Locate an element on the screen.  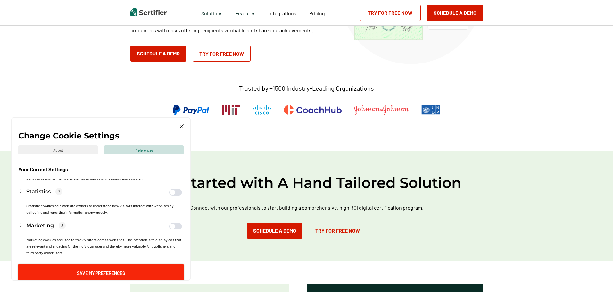
img: Massachusetts Institute of Technology is located at coordinates (231, 110).